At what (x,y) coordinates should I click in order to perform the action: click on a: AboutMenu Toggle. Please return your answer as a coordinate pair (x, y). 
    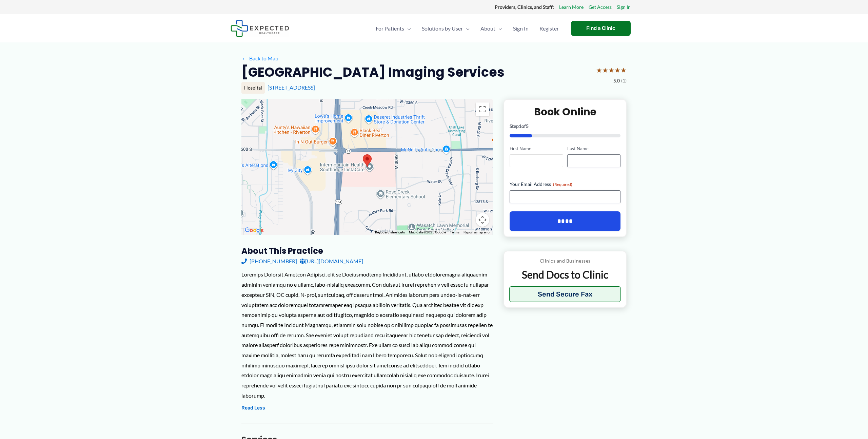
    Looking at the image, I should click on (491, 29).